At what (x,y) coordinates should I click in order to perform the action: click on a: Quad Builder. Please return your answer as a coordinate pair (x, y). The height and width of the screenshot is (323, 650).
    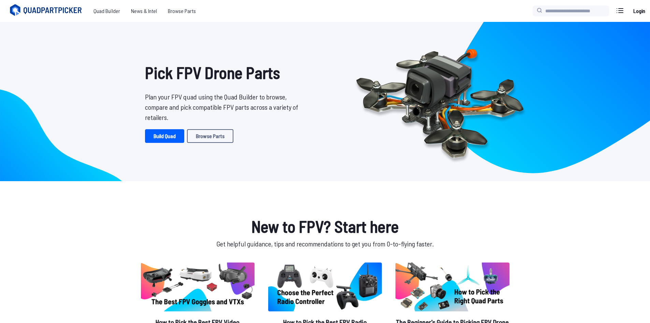
    Looking at the image, I should click on (107, 11).